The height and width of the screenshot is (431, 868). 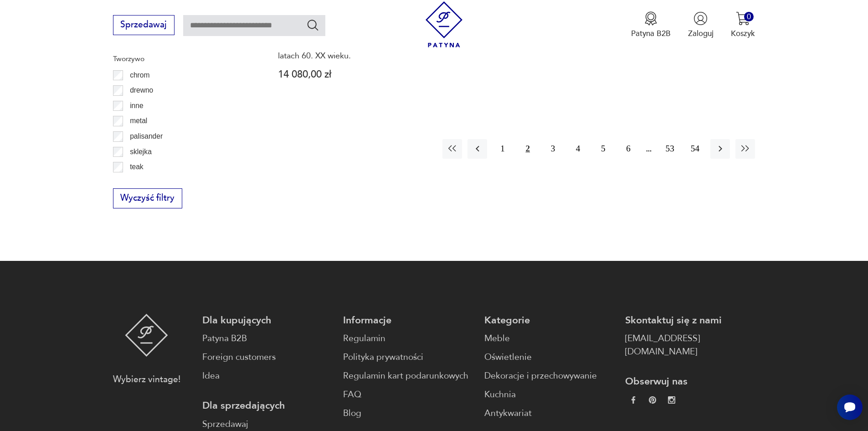 What do you see at coordinates (578, 149) in the screenshot?
I see `button: 4` at bounding box center [578, 149].